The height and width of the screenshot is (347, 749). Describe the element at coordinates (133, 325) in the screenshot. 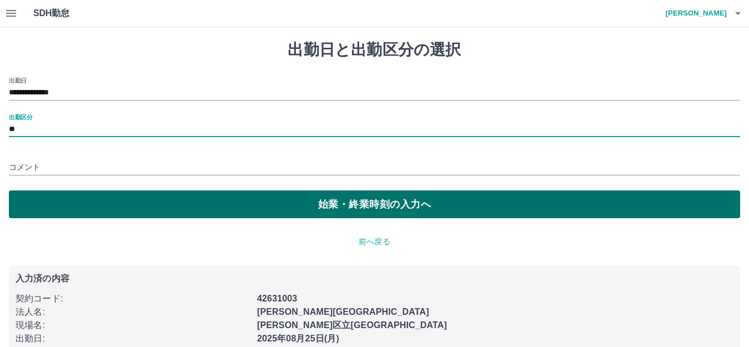

I see `p: 現場名 :` at that location.